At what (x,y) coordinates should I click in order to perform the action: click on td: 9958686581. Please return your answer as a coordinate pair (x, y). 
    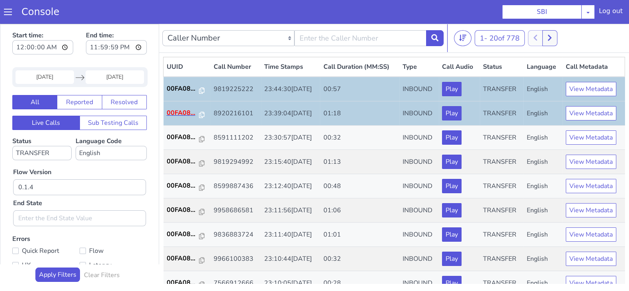
    Looking at the image, I should click on (235, 186).